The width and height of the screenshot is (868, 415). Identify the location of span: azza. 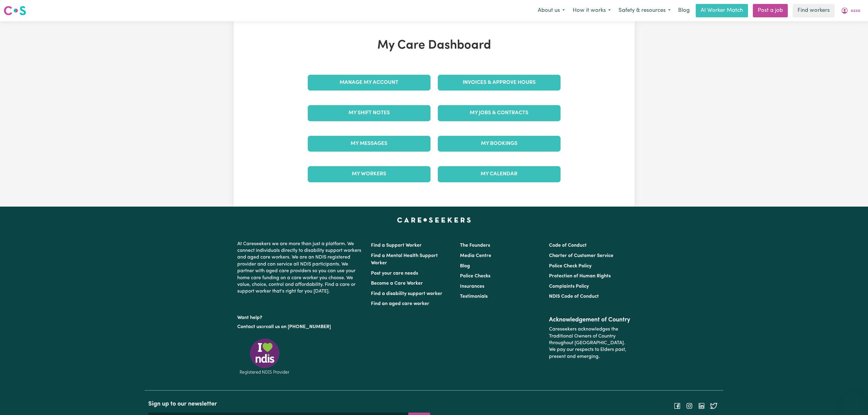
(855, 11).